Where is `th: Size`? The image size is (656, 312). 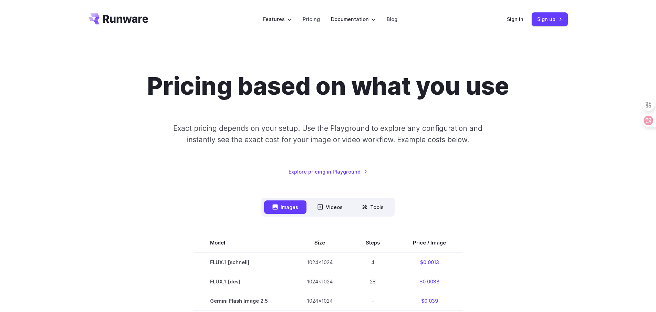 th: Size is located at coordinates (319, 243).